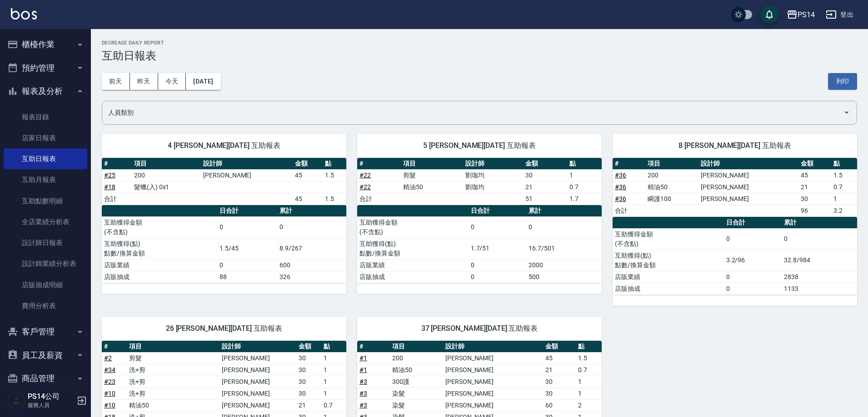 This screenshot has height=417, width=868. Describe the element at coordinates (16, 401) in the screenshot. I see `img: Person` at that location.